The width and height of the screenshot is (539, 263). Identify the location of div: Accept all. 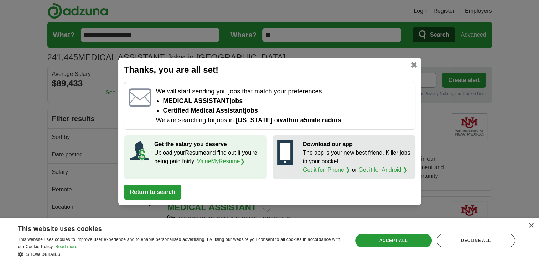
(394, 241).